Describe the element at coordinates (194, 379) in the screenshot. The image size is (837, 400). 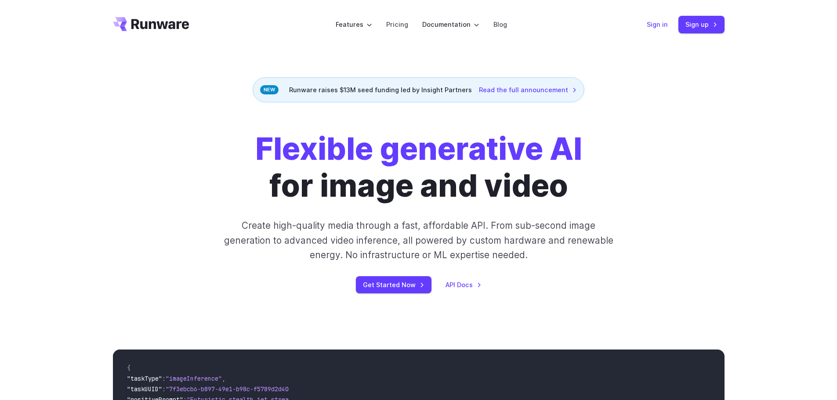
I see `span: "imageInference"` at that location.